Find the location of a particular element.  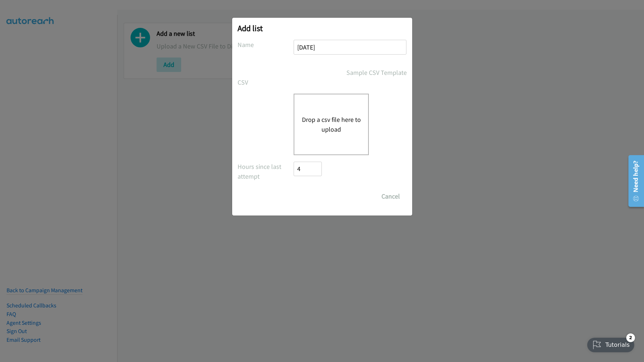

button: Cancel is located at coordinates (390, 196).